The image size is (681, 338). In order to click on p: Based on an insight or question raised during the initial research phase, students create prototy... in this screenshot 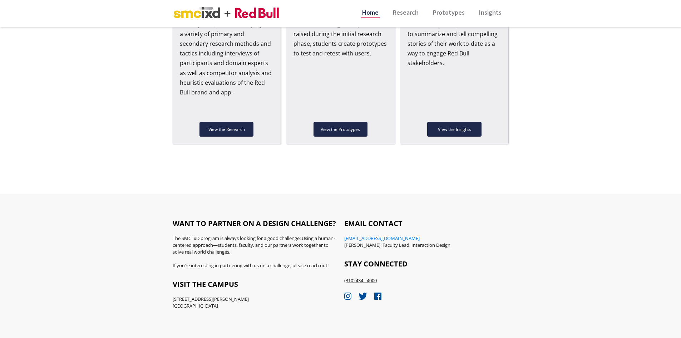, I will do `click(341, 39)`.